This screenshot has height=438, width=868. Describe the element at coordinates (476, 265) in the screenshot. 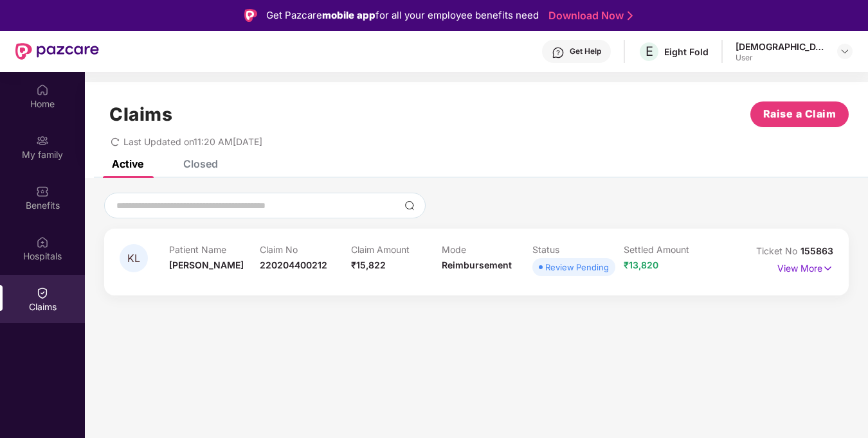

I see `span: Reimbursement` at that location.